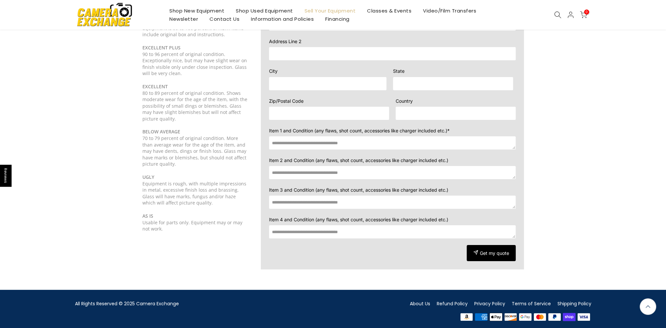 This screenshot has width=666, height=328. Describe the element at coordinates (569, 317) in the screenshot. I see `img: shopify pay` at that location.